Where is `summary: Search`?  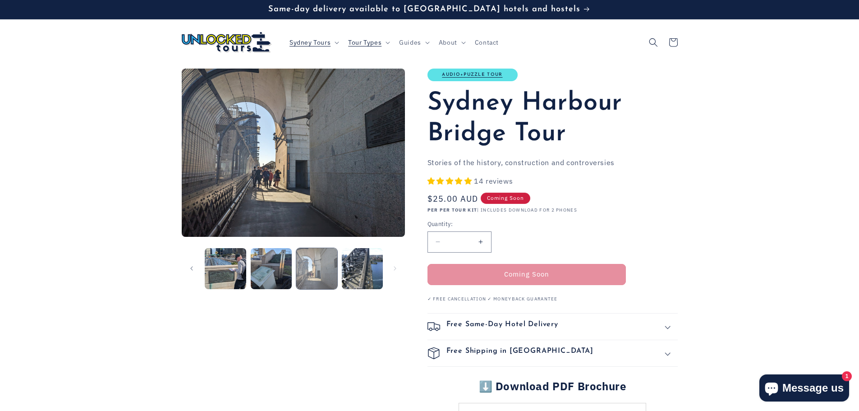
summary: Search is located at coordinates (653, 42).